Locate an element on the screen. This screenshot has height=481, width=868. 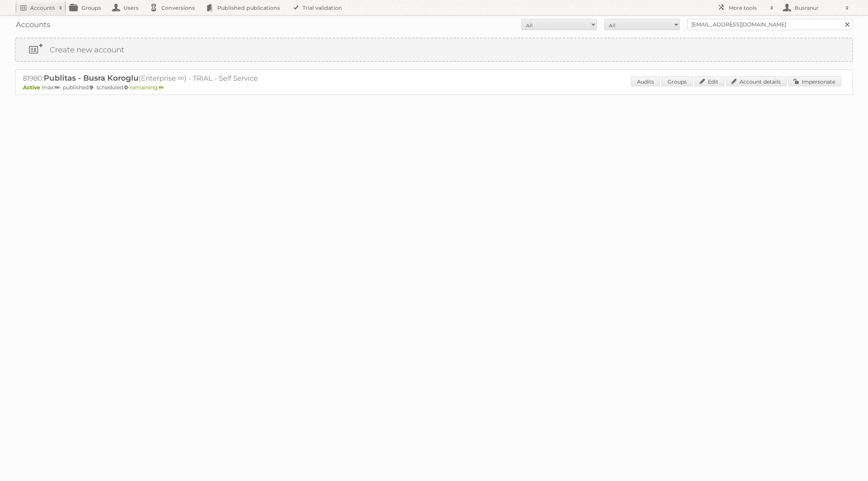
h2: Accounts is located at coordinates (43, 8).